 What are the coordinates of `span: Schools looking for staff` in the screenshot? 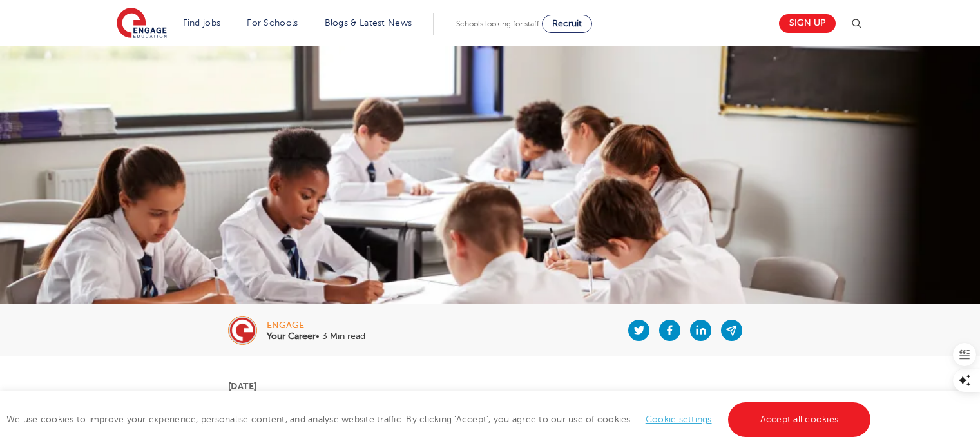 It's located at (497, 24).